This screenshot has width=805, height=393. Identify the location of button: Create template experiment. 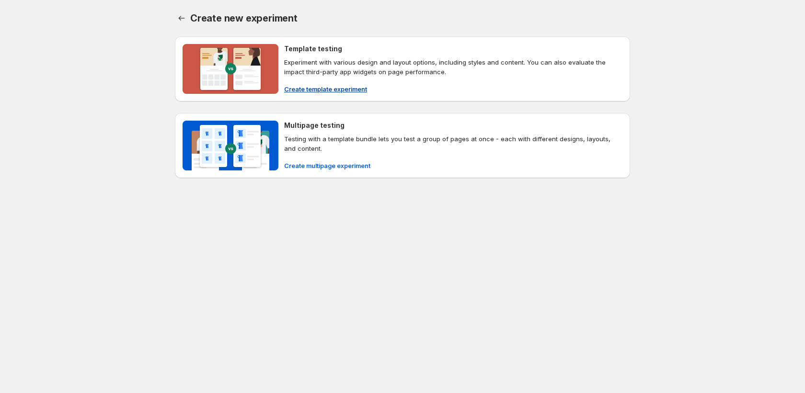
(325, 89).